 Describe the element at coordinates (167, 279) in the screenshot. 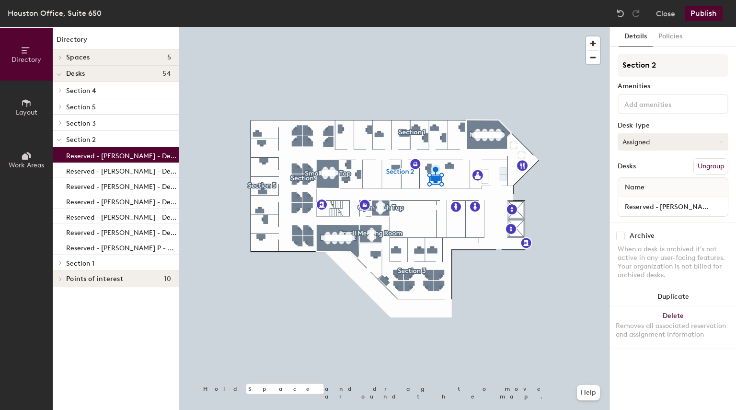

I see `span: 10` at that location.